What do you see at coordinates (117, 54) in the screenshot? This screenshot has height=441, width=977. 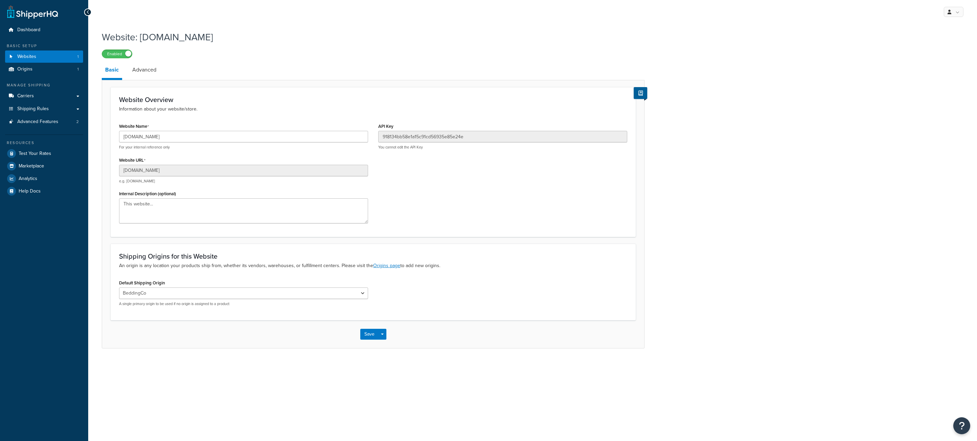 I see `label: Enabled` at bounding box center [117, 54].